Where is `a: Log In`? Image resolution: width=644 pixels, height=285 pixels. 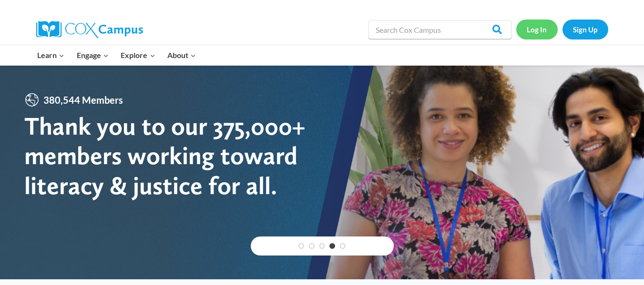
a: Log In is located at coordinates (537, 29).